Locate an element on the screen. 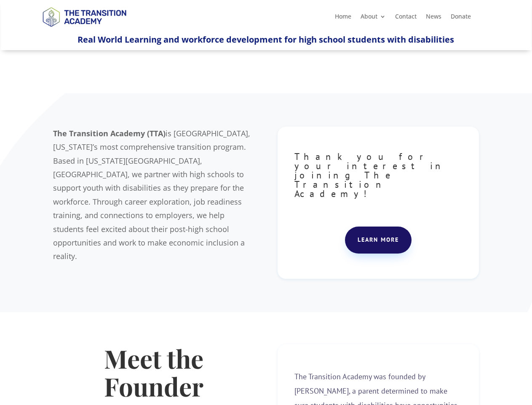  a: Contact is located at coordinates (406, 18).